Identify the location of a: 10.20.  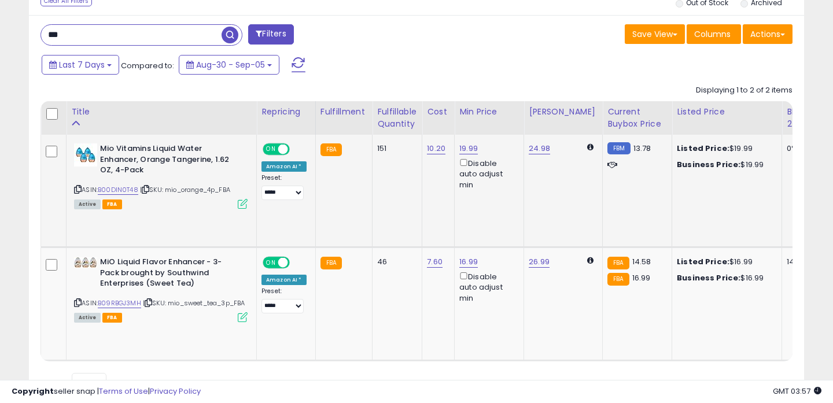
(436, 149).